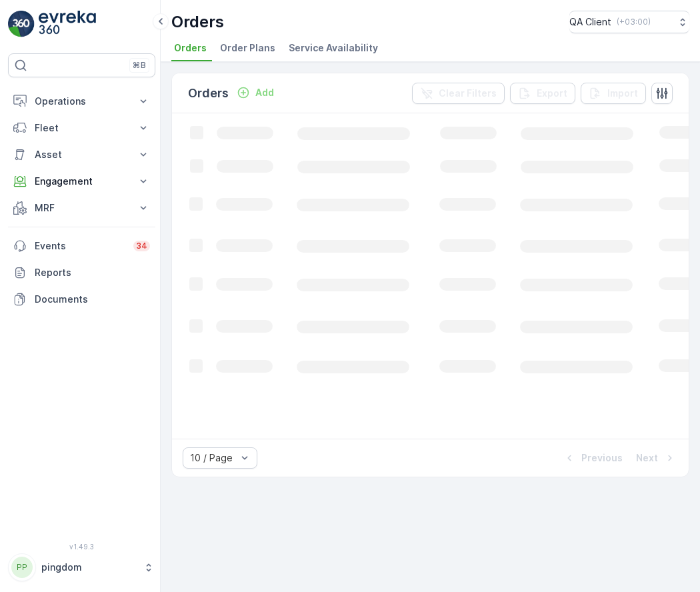  I want to click on p: Next, so click(646, 458).